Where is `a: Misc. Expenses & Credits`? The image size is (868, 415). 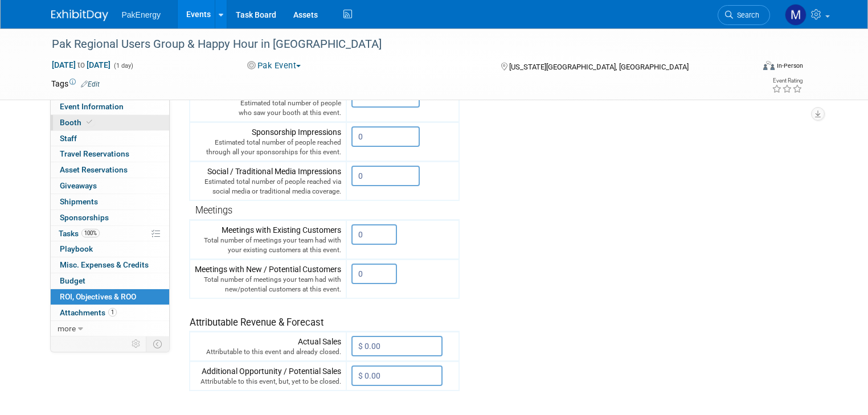 a: Misc. Expenses & Credits is located at coordinates (110, 265).